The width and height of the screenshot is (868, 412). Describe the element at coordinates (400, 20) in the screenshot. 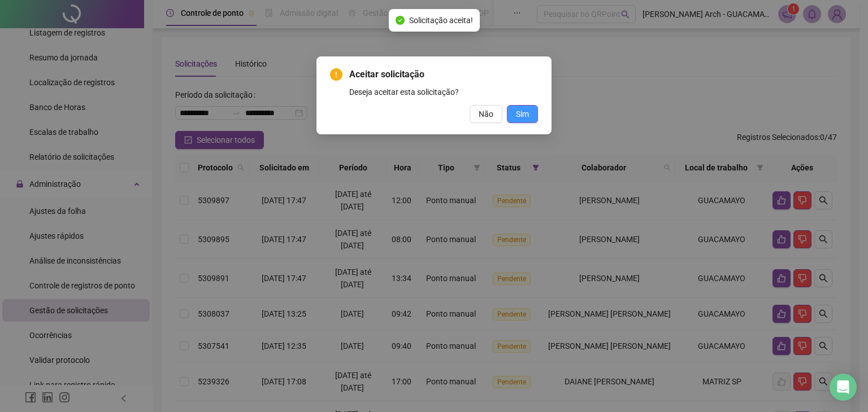

I see `span: check-circle` at that location.